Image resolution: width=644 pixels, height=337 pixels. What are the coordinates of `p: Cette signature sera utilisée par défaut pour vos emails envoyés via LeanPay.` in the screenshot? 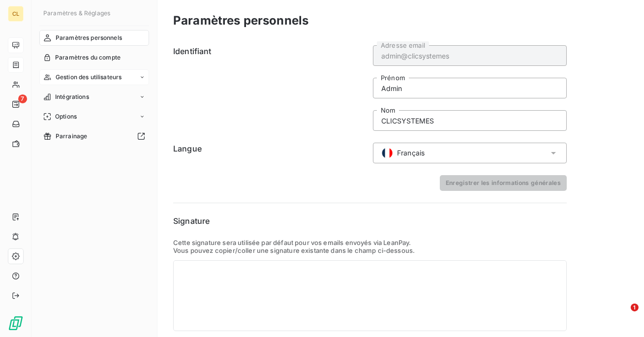 It's located at (370, 243).